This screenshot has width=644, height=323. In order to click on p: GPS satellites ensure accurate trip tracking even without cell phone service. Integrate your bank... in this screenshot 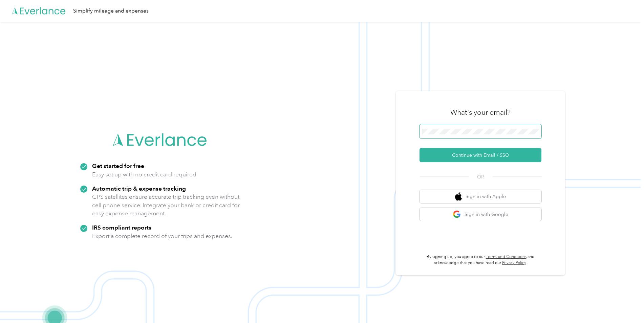, I will do `click(166, 205)`.